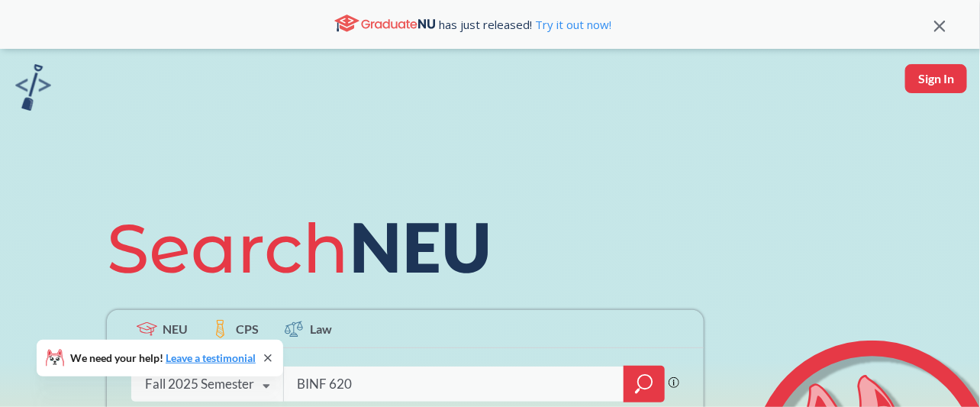 This screenshot has height=407, width=980. What do you see at coordinates (320, 328) in the screenshot?
I see `span: Law` at bounding box center [320, 328].